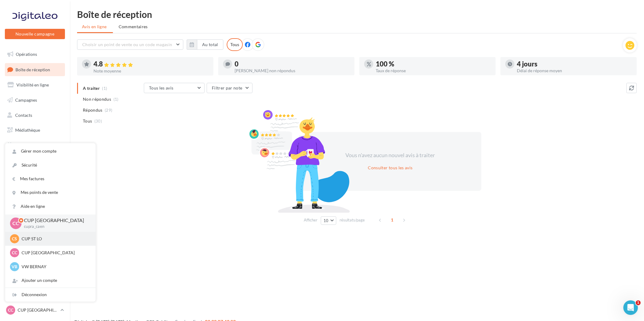 Image resolution: width=644 pixels, height=321 pixels. What do you see at coordinates (108, 110) in the screenshot?
I see `span: (29)` at bounding box center [108, 110].